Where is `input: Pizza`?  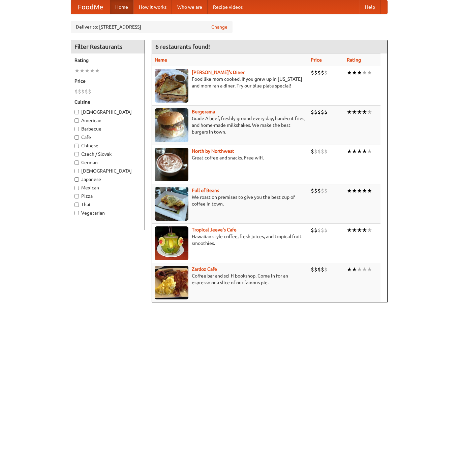 input: Pizza is located at coordinates (76, 196).